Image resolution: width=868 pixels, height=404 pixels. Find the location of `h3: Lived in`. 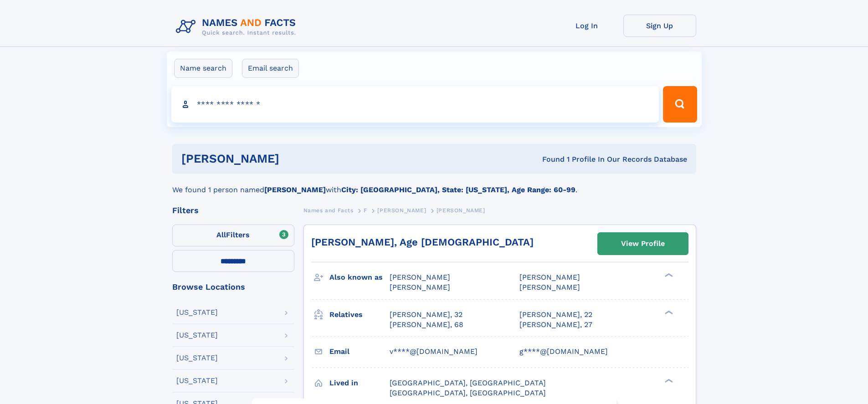

h3: Lived in is located at coordinates (359, 383).